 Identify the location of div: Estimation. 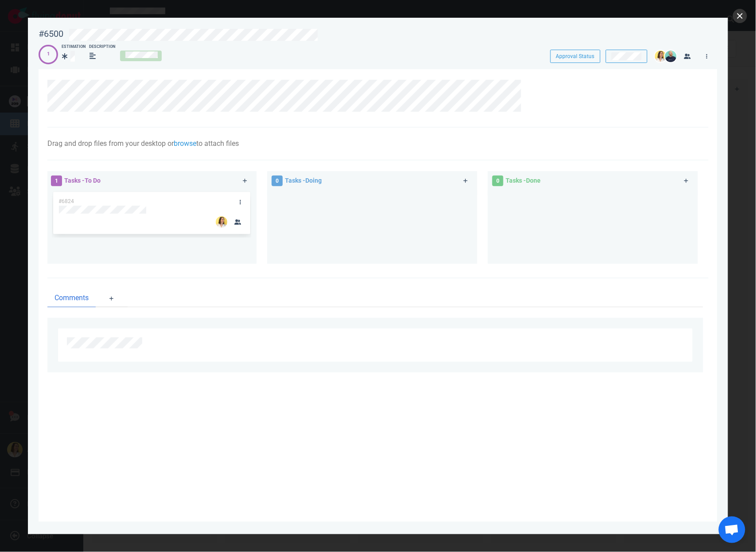
(73, 47).